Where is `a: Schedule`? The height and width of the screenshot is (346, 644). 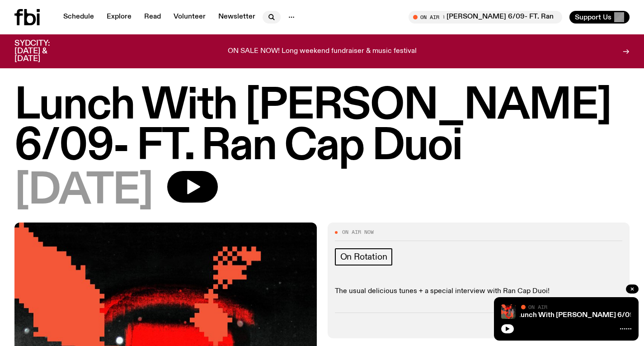 a: Schedule is located at coordinates (79, 17).